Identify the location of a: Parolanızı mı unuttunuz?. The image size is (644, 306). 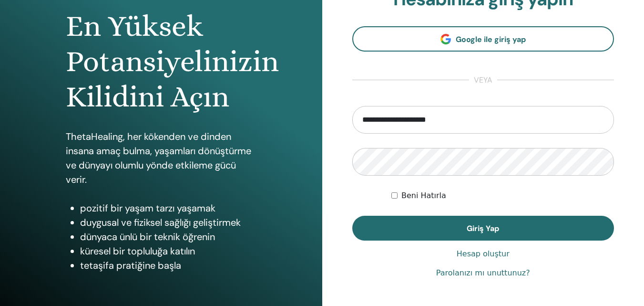
(483, 273).